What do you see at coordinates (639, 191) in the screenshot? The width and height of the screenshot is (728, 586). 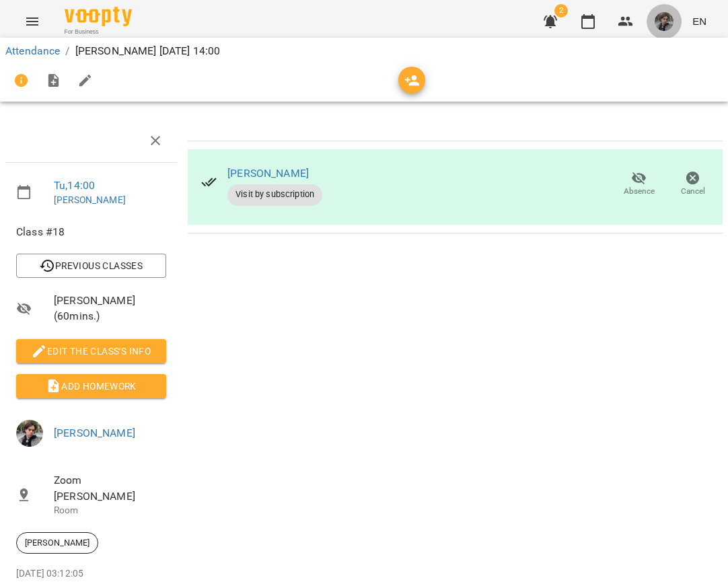 I see `span: Absence` at bounding box center [639, 191].